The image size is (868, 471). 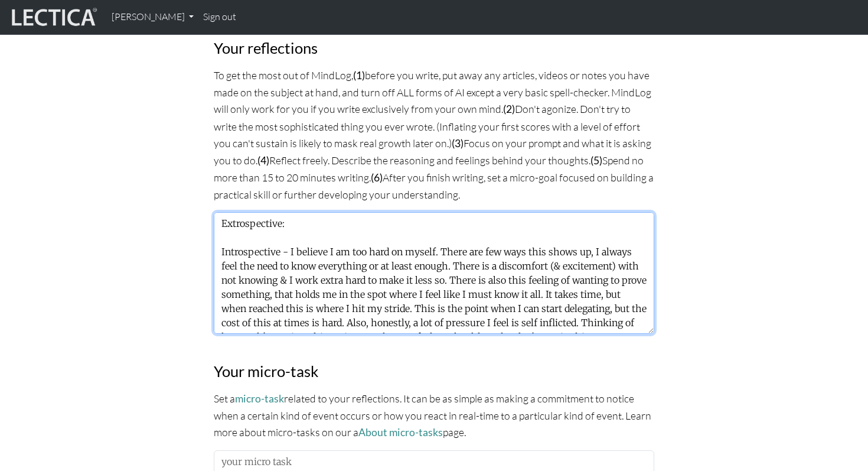 What do you see at coordinates (53, 18) in the screenshot?
I see `img: lecticalive` at bounding box center [53, 18].